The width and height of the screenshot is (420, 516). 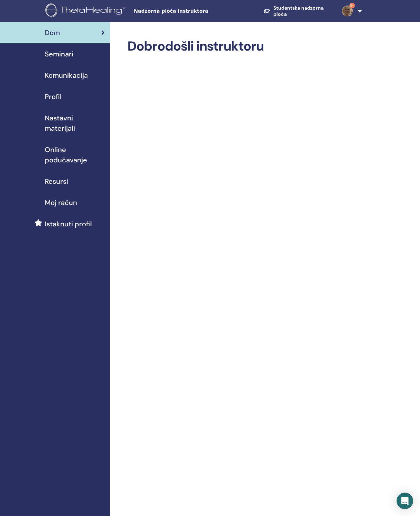 I want to click on span: 9+, so click(x=352, y=6).